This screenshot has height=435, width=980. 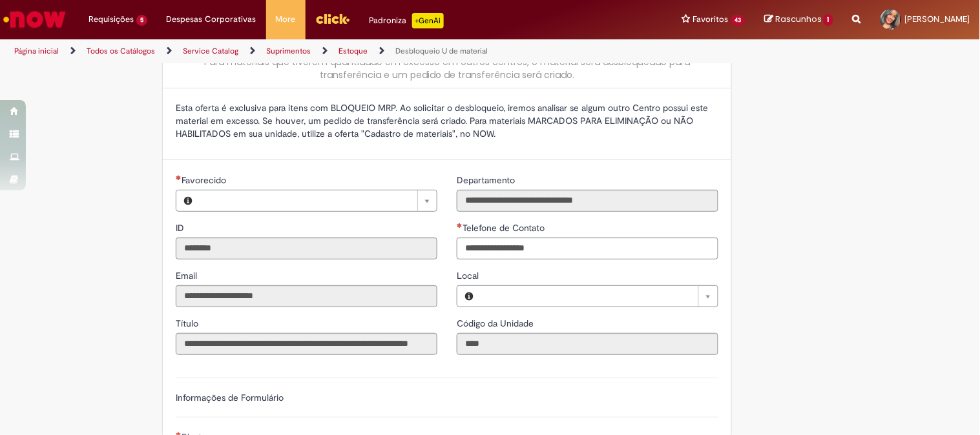 I want to click on a: Limpar campo Local, so click(x=598, y=296).